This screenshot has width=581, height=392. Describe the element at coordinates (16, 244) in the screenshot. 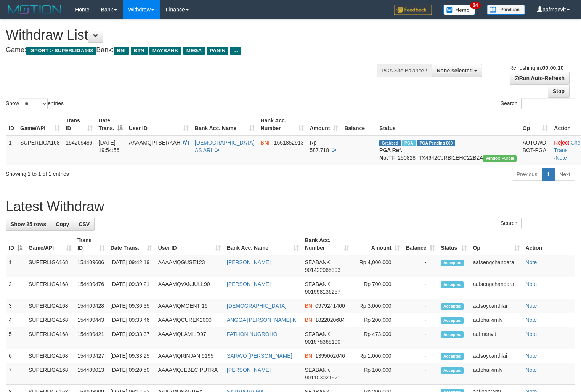

I see `th: ID: activate to sort column descending` at that location.